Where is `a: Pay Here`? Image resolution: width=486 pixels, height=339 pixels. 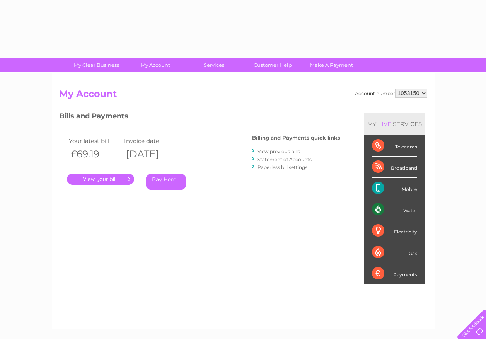 a: Pay Here is located at coordinates (166, 182).